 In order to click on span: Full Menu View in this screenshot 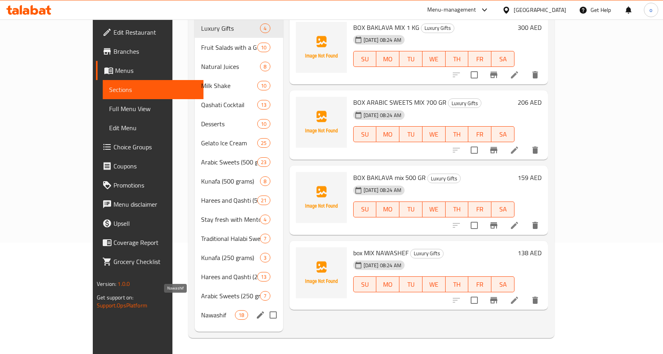, I will do `click(153, 109)`.